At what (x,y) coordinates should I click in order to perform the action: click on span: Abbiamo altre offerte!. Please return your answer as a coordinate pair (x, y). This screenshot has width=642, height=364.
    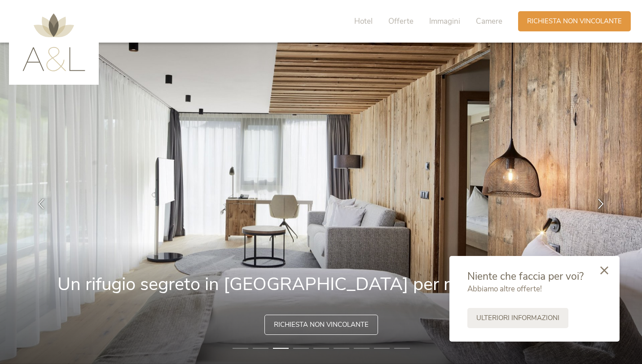
    Looking at the image, I should click on (505, 289).